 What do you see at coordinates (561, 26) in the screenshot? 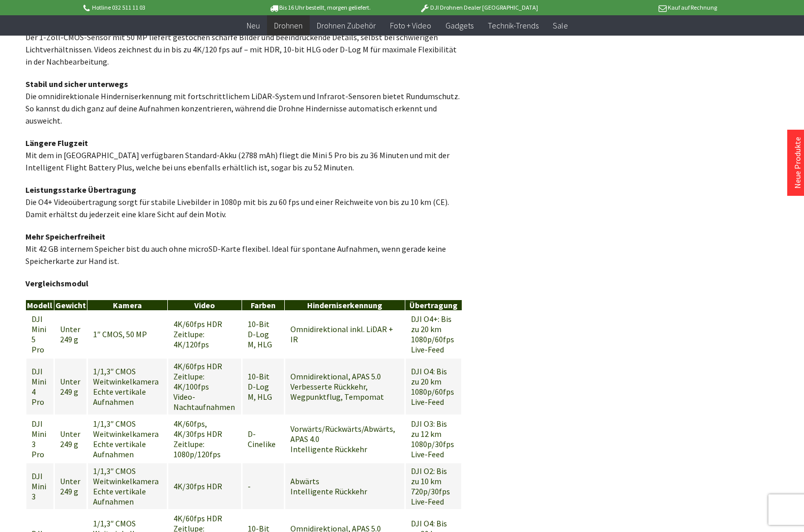
I see `span: Sale` at bounding box center [561, 26].